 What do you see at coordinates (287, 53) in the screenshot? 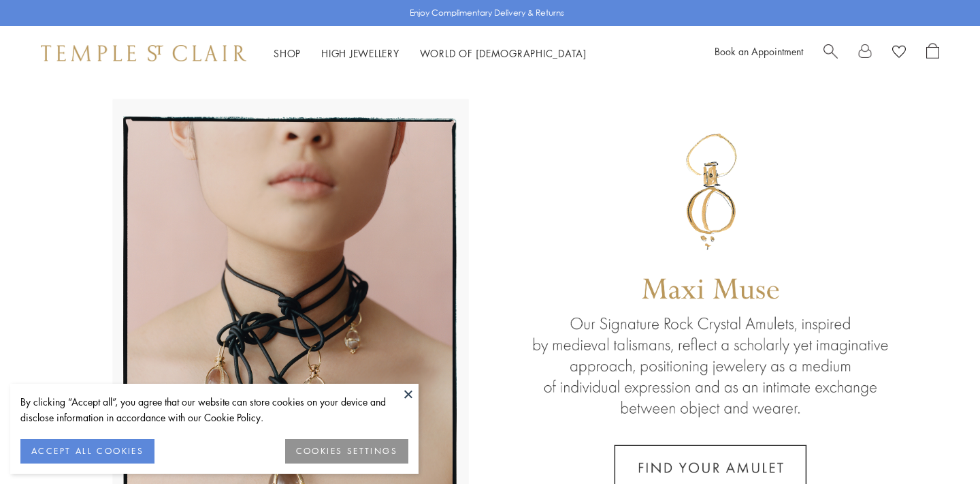
I see `a: ShopShop` at bounding box center [287, 53].